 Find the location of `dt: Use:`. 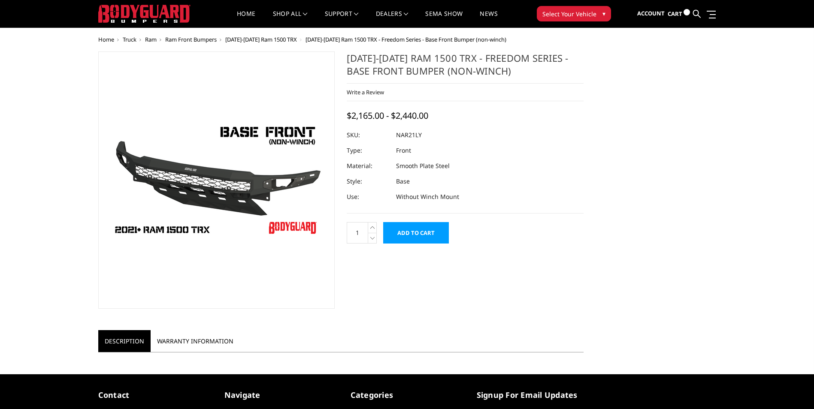

dt: Use: is located at coordinates (368, 197).